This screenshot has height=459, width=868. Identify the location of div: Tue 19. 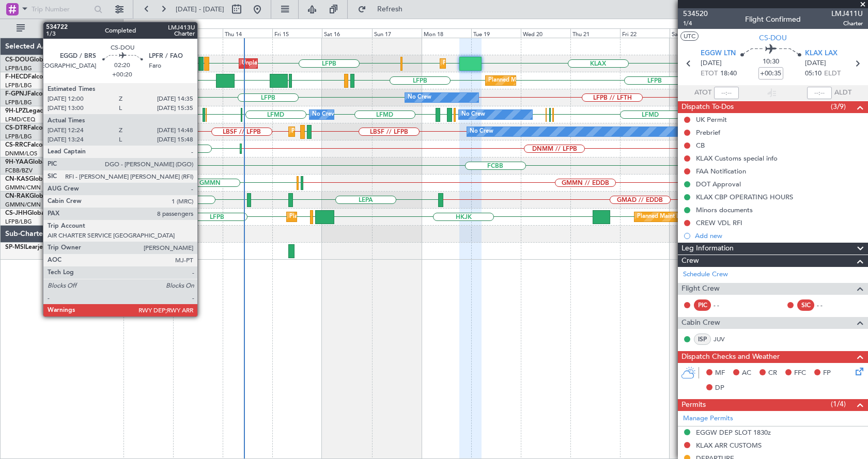
(496, 33).